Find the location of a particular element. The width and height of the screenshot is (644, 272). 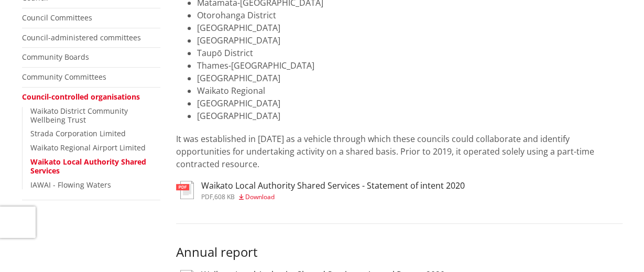

a: Waikato Local Authority Shared Services - Statement of intent 2020 pdf,608 KB Download is located at coordinates (320, 190).